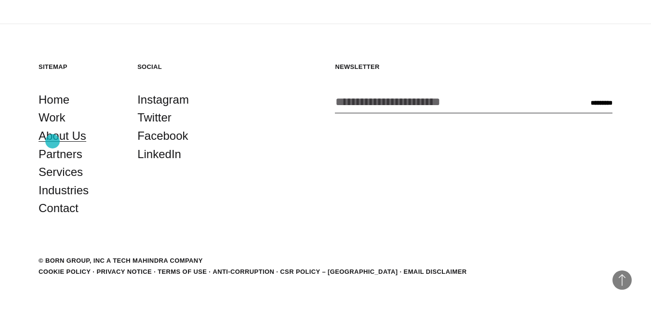 The image size is (651, 309). I want to click on button: Back to Top, so click(622, 280).